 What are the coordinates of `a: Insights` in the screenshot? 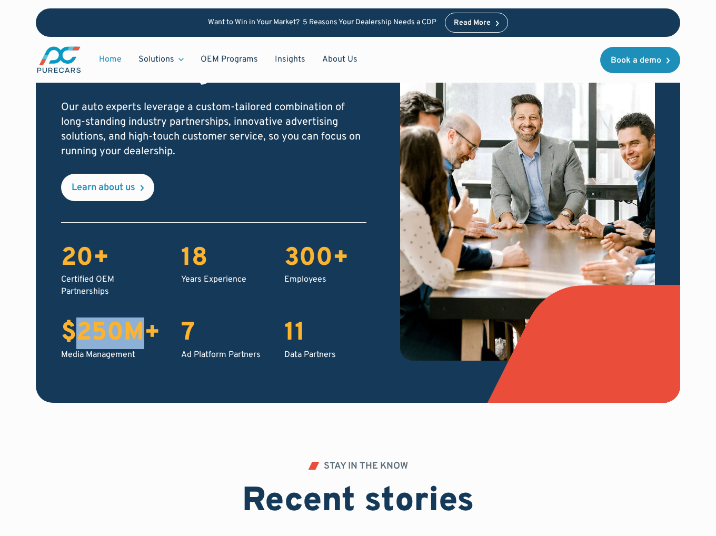 It's located at (290, 59).